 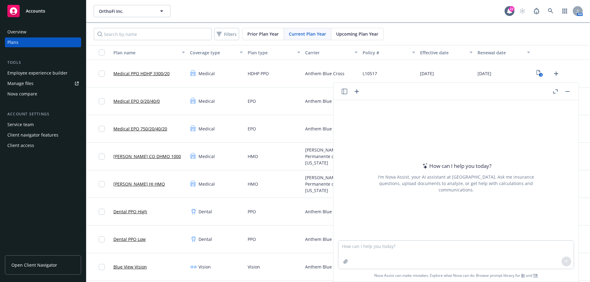 I want to click on button: Coverage type, so click(x=216, y=53).